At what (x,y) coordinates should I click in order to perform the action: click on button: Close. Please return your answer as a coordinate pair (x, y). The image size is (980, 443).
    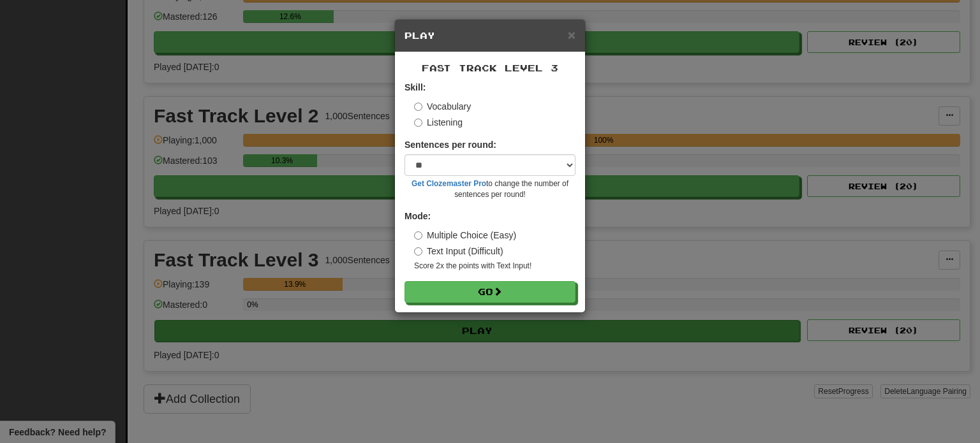
    Looking at the image, I should click on (571, 35).